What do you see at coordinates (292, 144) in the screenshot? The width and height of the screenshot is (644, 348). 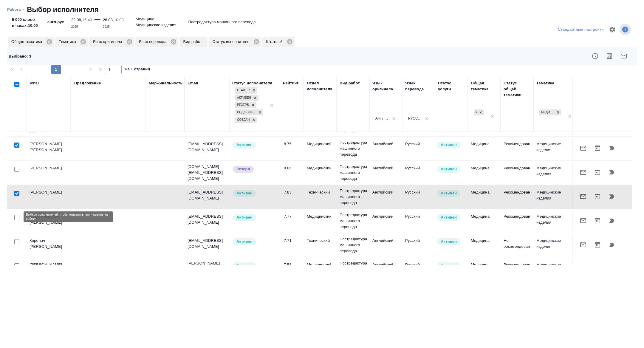 I see `div: 8.75` at bounding box center [292, 144].